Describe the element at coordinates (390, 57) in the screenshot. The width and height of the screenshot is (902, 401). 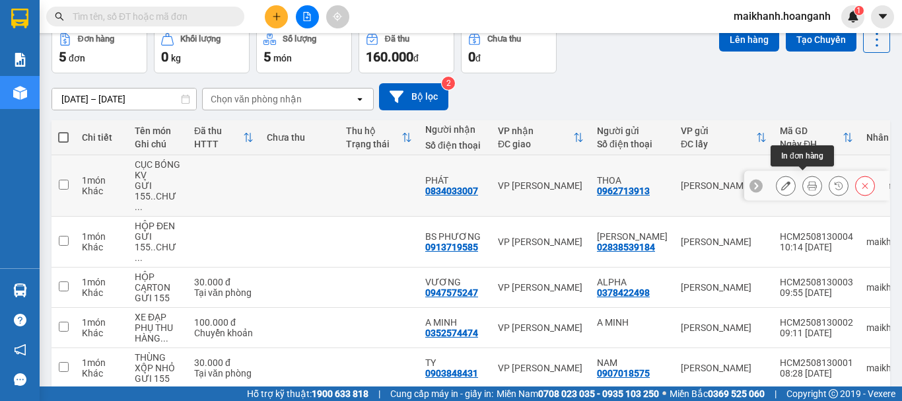
I see `span: 160.000` at that location.